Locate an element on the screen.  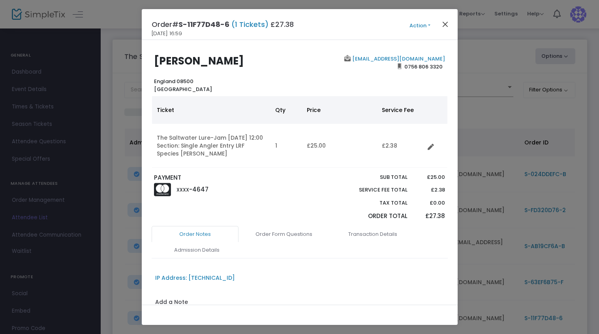
a: Admission Details is located at coordinates (197, 250).